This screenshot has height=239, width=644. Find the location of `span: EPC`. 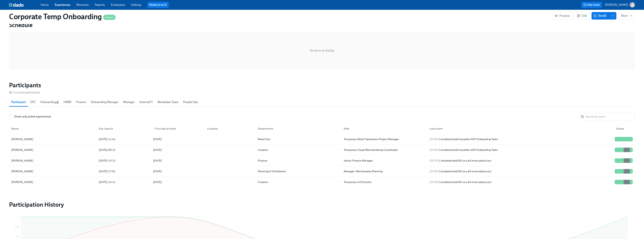

span: EPC is located at coordinates (33, 102).